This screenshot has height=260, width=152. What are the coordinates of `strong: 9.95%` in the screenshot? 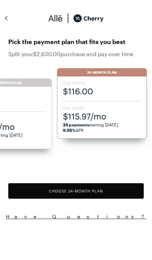 It's located at (69, 130).